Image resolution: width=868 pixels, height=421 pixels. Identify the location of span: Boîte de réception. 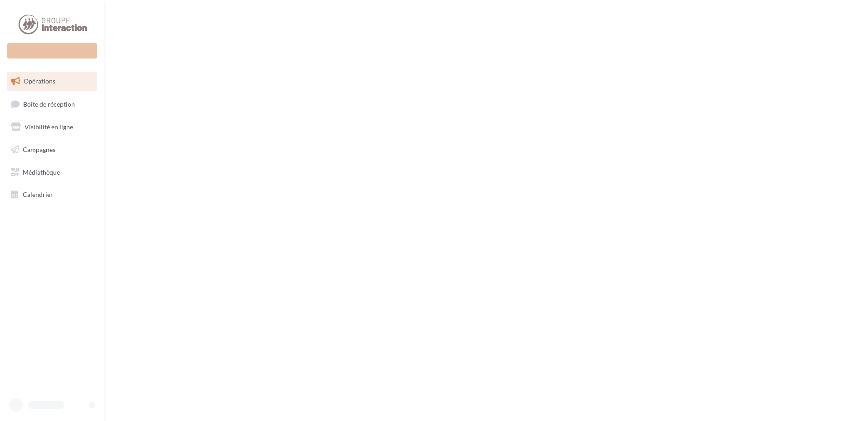
(49, 104).